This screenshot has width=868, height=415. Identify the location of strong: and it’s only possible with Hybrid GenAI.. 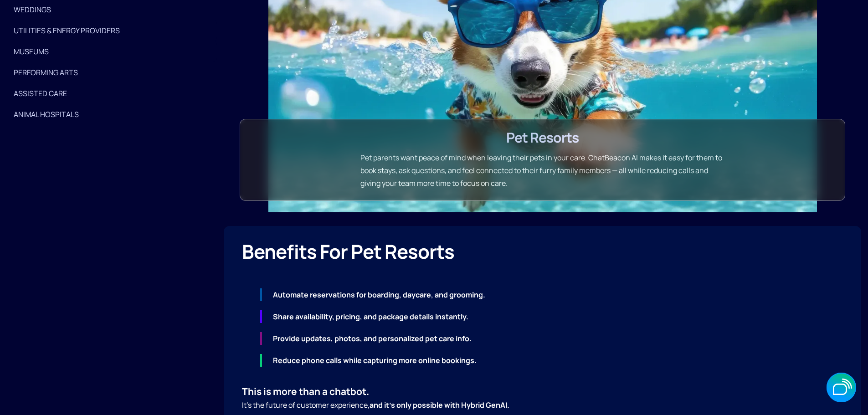
(439, 405).